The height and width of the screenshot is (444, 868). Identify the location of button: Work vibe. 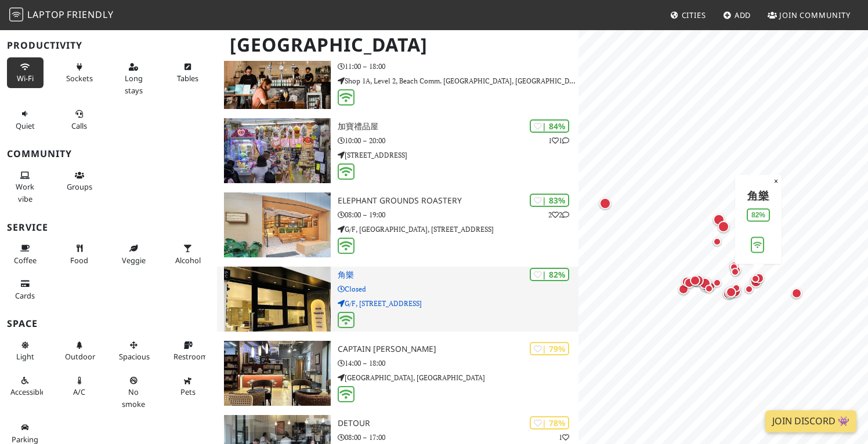
(25, 187).